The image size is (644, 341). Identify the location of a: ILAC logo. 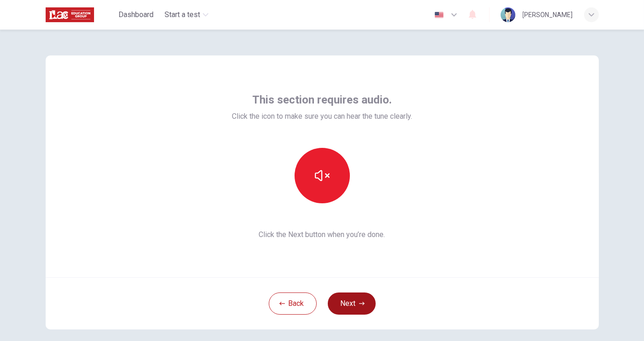
(80, 14).